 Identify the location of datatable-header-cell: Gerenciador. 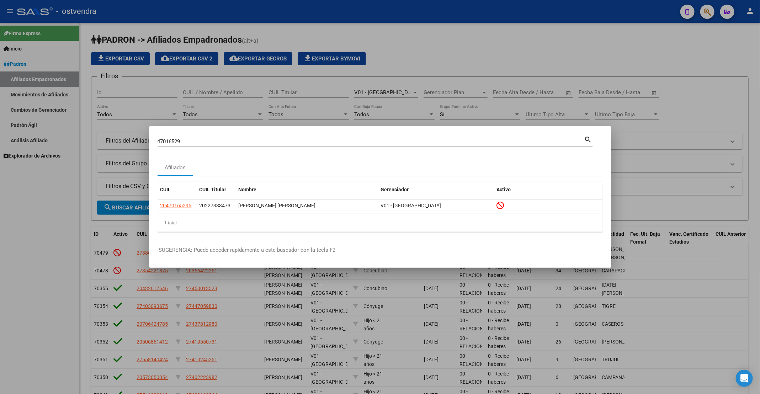
(436, 190).